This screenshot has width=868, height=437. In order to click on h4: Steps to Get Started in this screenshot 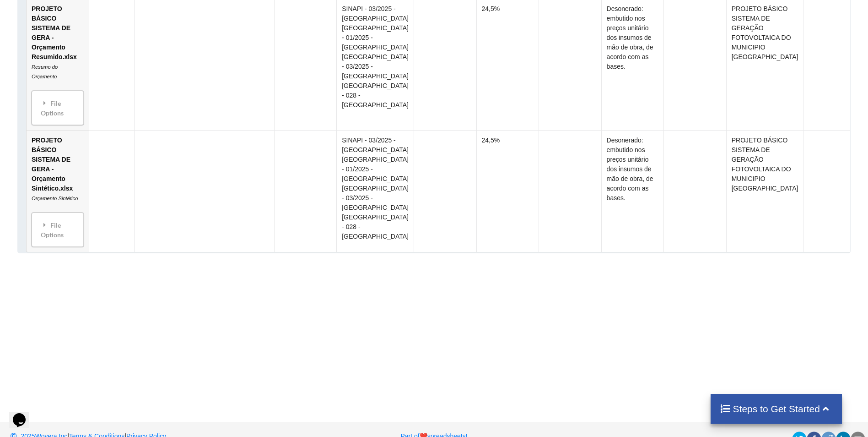, I will do `click(776, 409)`.